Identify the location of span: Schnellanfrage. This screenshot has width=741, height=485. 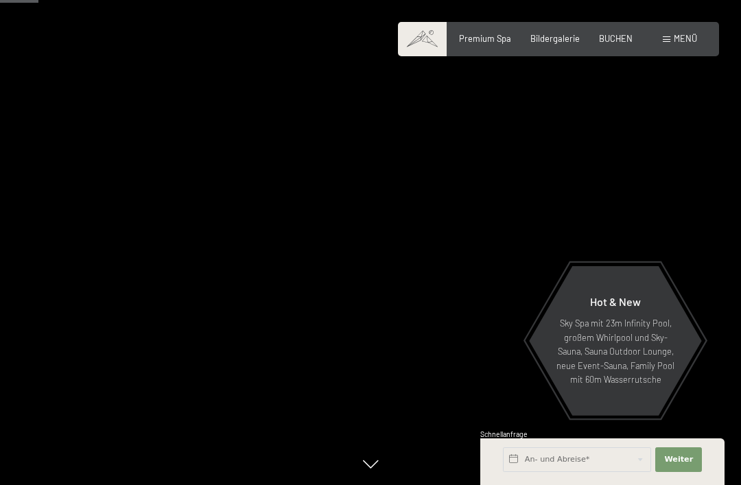
(504, 434).